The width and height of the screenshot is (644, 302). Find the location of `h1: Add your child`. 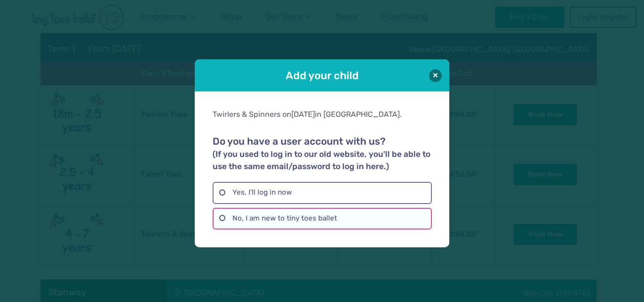

h1: Add your child is located at coordinates (322, 75).